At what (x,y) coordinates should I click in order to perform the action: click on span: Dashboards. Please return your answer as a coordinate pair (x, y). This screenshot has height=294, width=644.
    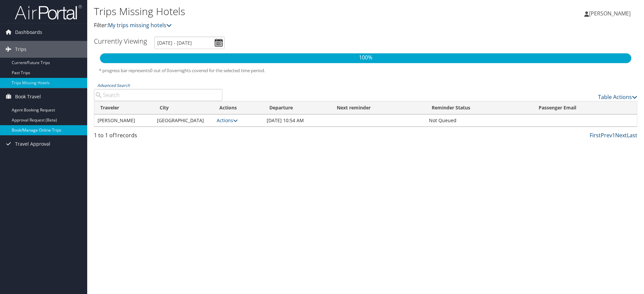
    Looking at the image, I should click on (28, 32).